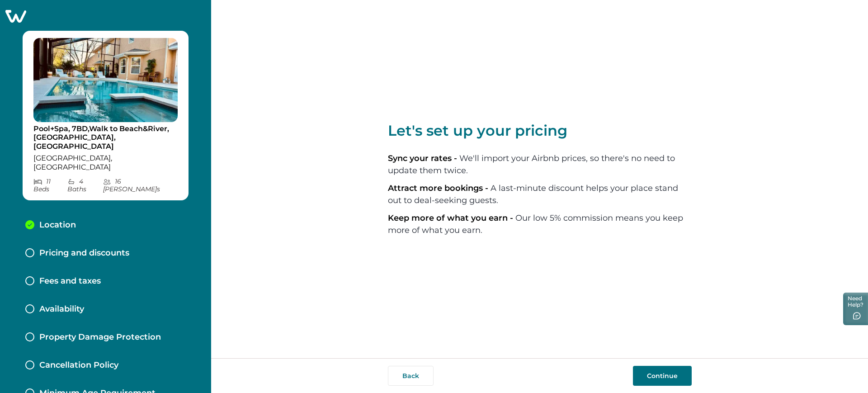 The image size is (868, 393). What do you see at coordinates (540, 165) in the screenshot?
I see `li: We'll import your Airbnb prices, so there's no need to update them twice.` at bounding box center [540, 165].